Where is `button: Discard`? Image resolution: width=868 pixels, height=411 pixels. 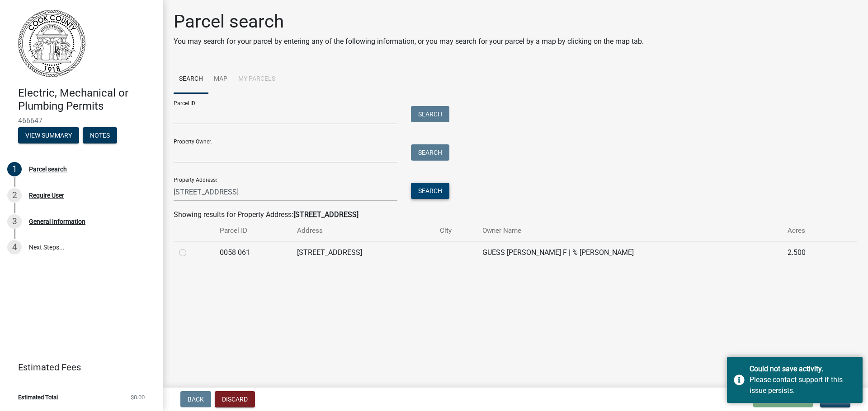
button: Discard is located at coordinates (235, 399).